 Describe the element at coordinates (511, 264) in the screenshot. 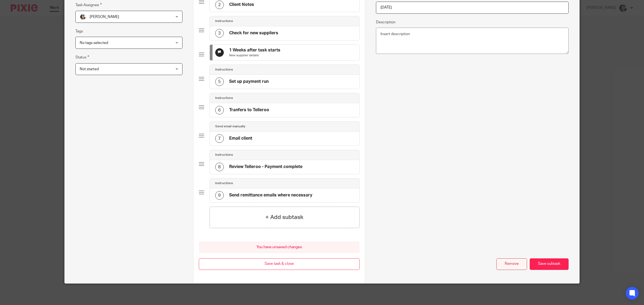

I see `button: Remove` at that location.